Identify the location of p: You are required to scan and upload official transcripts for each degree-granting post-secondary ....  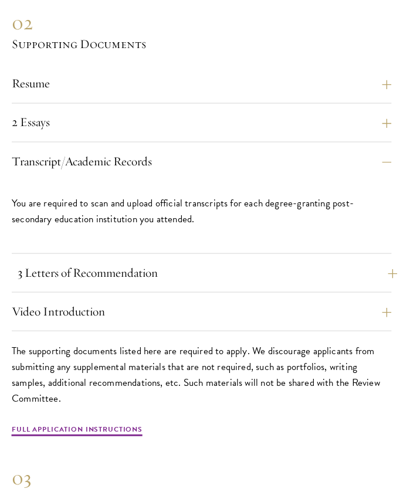
(201, 211).